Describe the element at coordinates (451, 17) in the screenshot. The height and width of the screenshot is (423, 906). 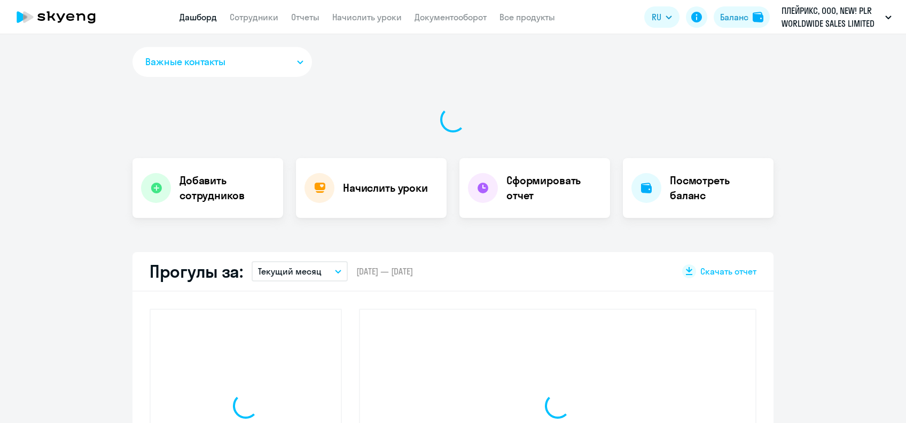
I see `a: Документооборот` at that location.